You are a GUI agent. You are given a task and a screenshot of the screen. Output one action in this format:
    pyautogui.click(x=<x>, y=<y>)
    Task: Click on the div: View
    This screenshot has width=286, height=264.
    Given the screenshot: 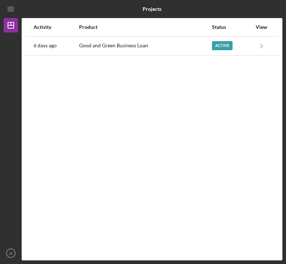 What is the action you would take?
    pyautogui.click(x=261, y=27)
    